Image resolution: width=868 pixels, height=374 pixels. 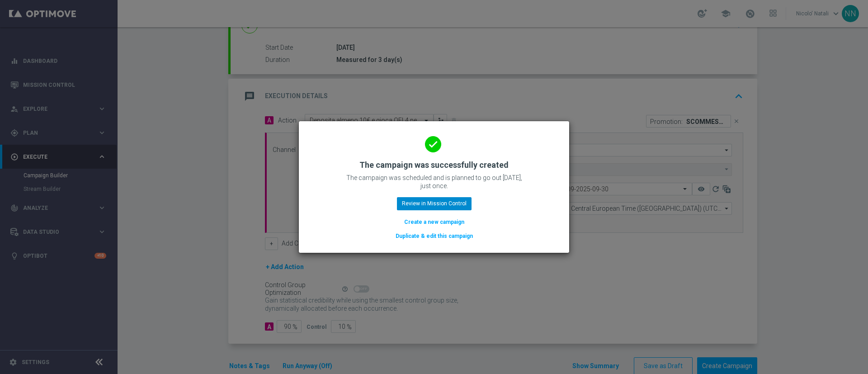 What do you see at coordinates (434, 204) in the screenshot?
I see `button: Review in Mission Control` at bounding box center [434, 204].